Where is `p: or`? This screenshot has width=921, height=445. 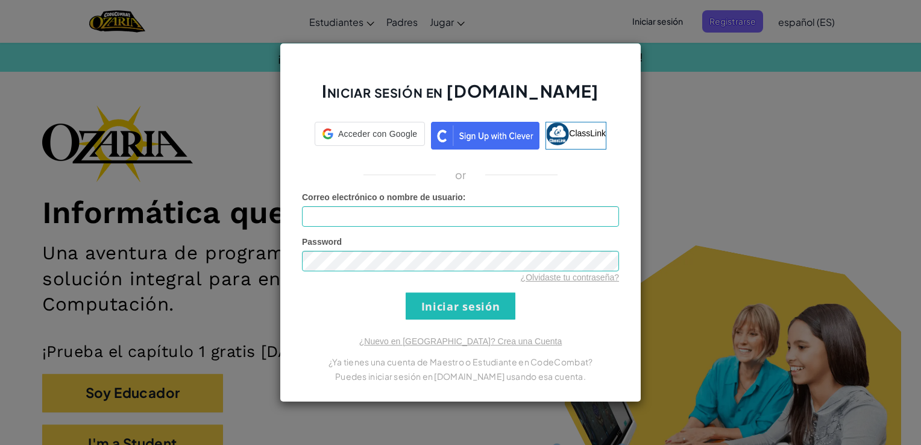
p: or is located at coordinates (461, 175).